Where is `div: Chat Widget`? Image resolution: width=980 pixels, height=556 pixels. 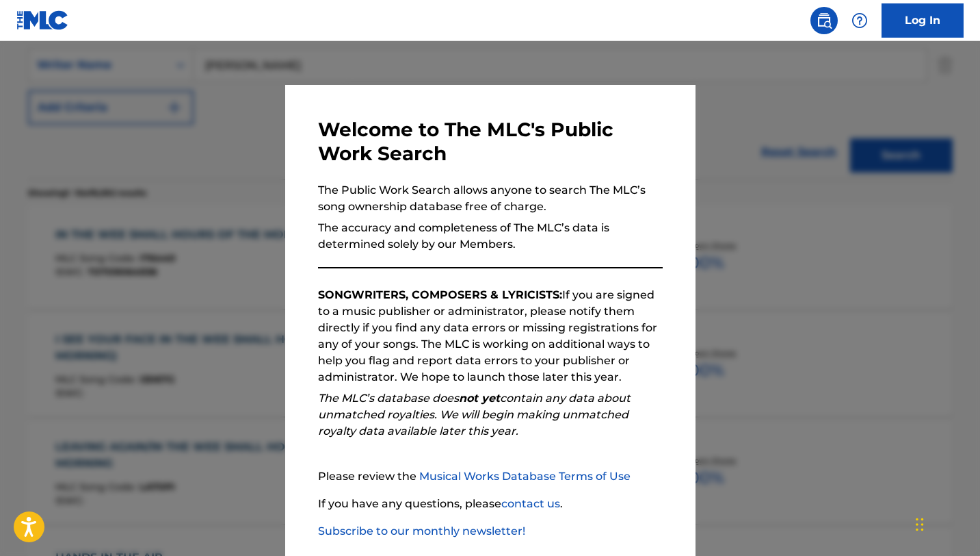 div: Chat Widget is located at coordinates (946, 523).